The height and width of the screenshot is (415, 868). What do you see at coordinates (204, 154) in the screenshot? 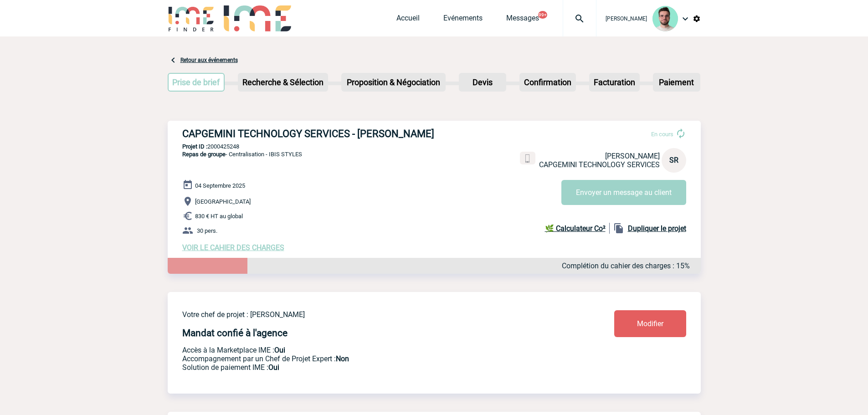
I see `span: Repas de groupe` at bounding box center [204, 154].